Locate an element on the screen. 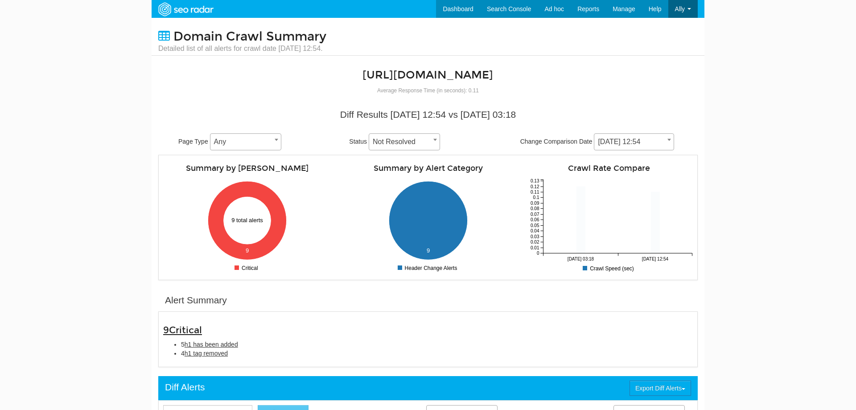 This screenshot has height=410, width=856. span: 9 is located at coordinates (182, 330).